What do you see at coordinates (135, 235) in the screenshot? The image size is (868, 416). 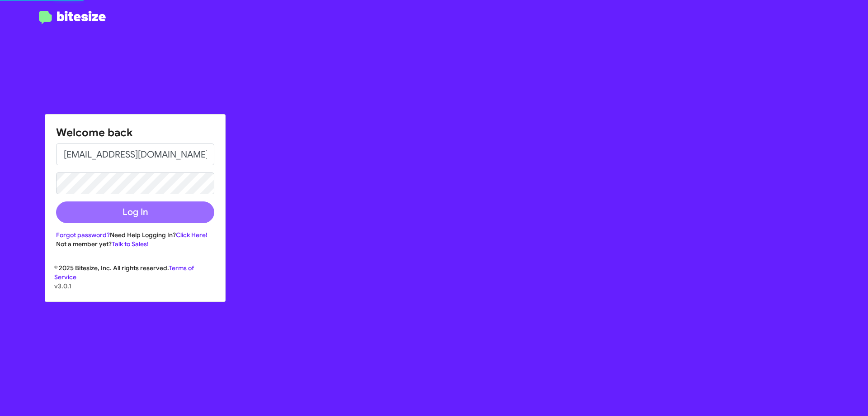 I see `div: Need Help Logging In?` at bounding box center [135, 235].